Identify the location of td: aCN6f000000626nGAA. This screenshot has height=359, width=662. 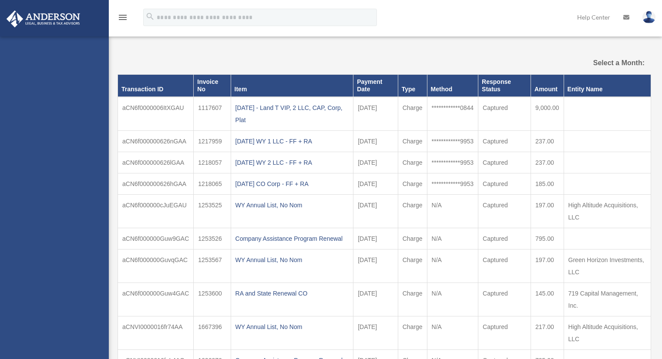
(156, 141).